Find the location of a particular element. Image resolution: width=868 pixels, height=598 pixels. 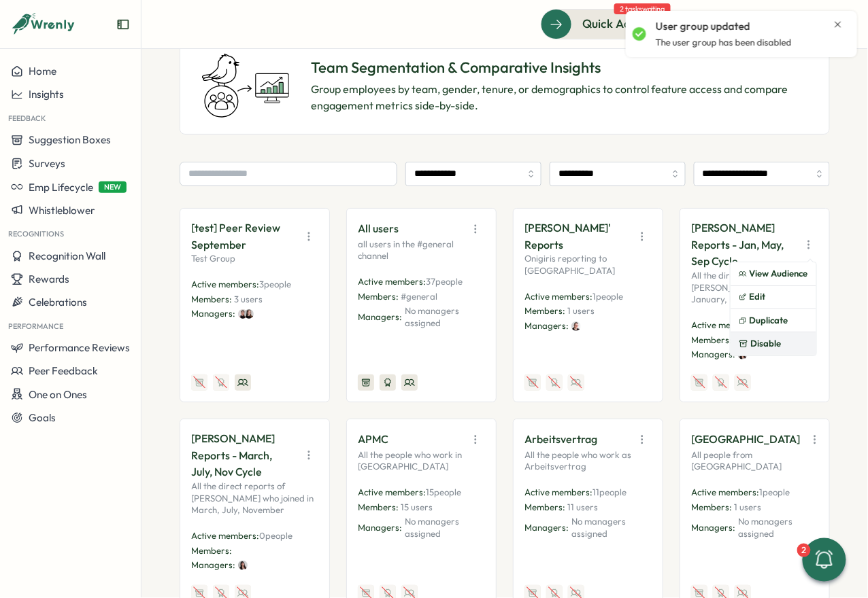

span: One on Ones is located at coordinates (58, 394).